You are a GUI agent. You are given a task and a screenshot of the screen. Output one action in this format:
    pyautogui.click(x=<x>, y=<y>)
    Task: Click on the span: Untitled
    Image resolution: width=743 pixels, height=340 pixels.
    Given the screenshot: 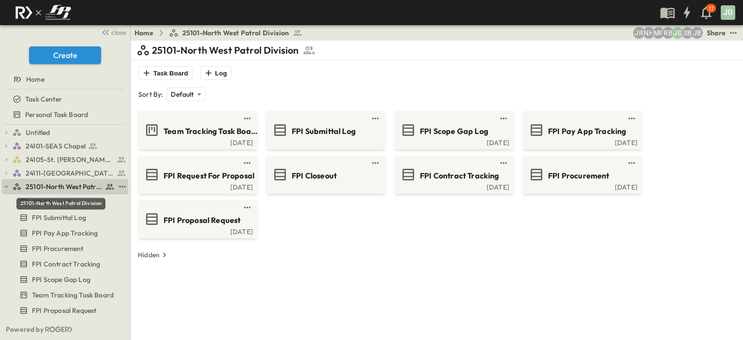 What is the action you would take?
    pyautogui.click(x=38, y=132)
    